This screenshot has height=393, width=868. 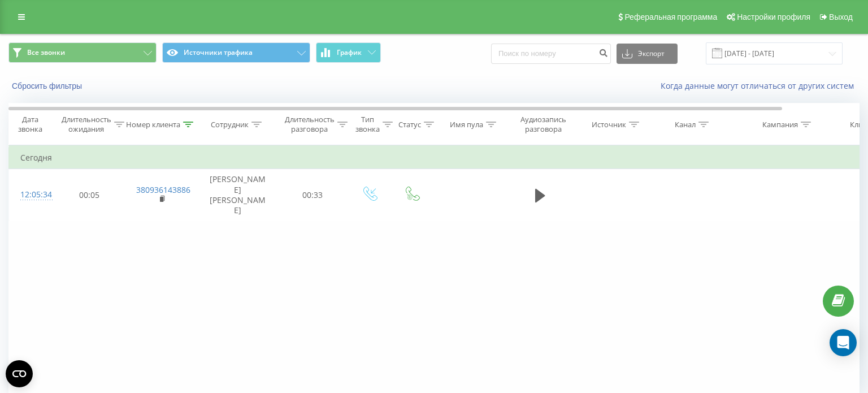 I want to click on div: Кампания, so click(x=779, y=124).